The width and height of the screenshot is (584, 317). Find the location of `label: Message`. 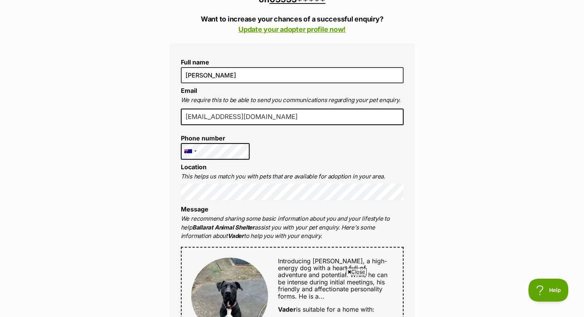

label: Message is located at coordinates (195, 209).